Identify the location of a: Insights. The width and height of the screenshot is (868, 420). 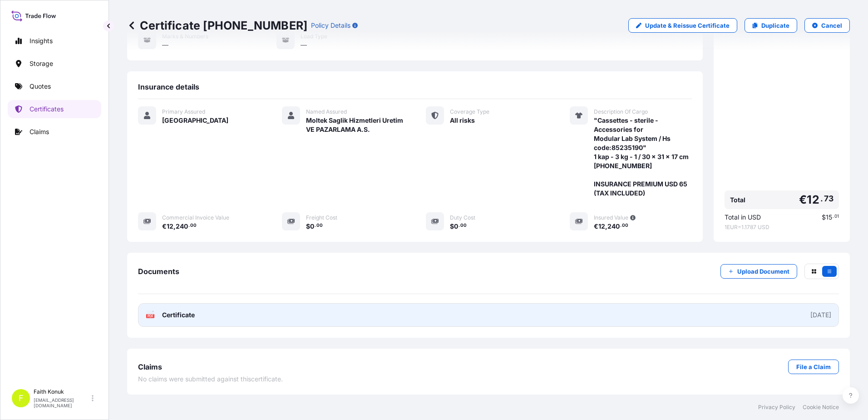
(54, 41).